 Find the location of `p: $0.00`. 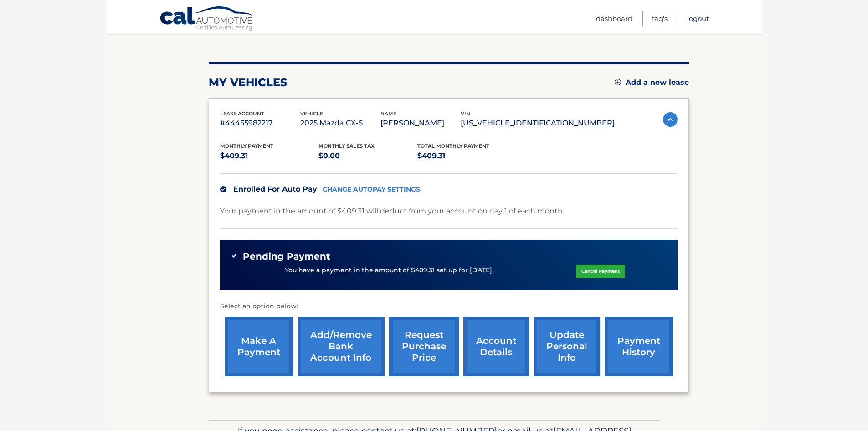

p: $0.00 is located at coordinates (368, 156).